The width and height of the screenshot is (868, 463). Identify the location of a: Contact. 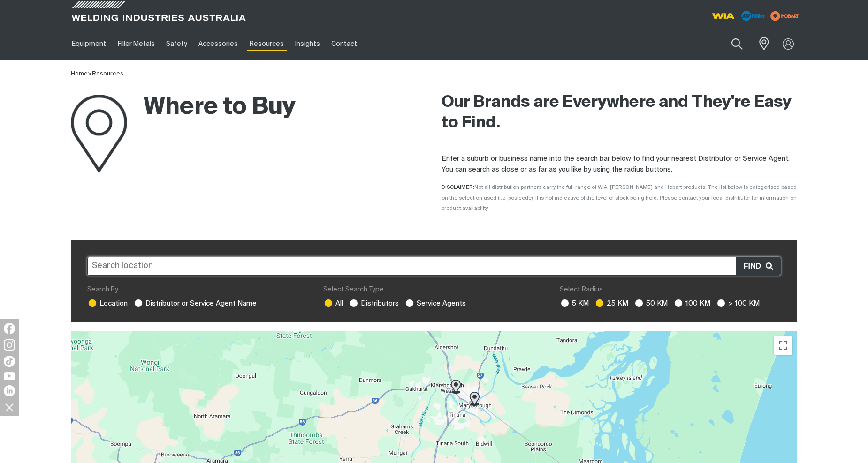
(344, 44).